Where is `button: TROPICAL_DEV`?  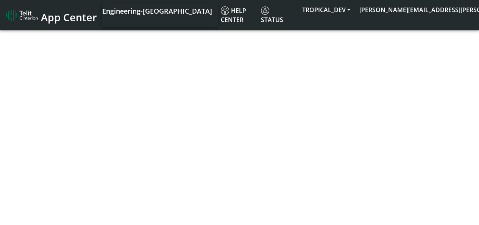
button: TROPICAL_DEV is located at coordinates (326, 10).